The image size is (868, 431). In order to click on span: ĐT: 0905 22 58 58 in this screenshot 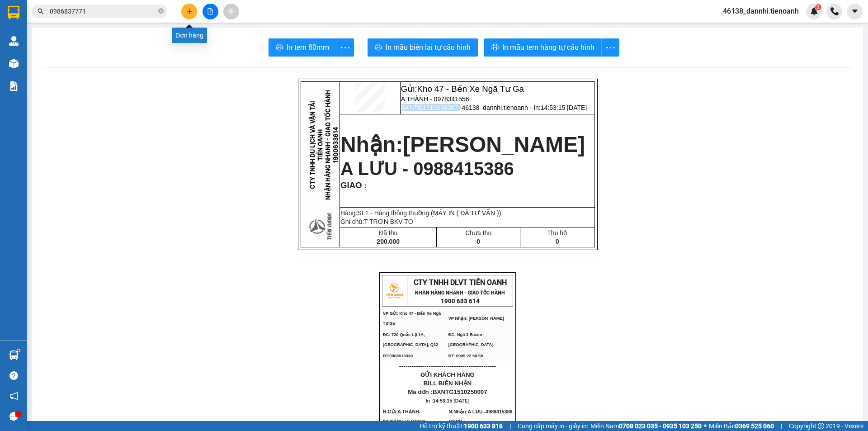, I will do `click(466, 356)`.